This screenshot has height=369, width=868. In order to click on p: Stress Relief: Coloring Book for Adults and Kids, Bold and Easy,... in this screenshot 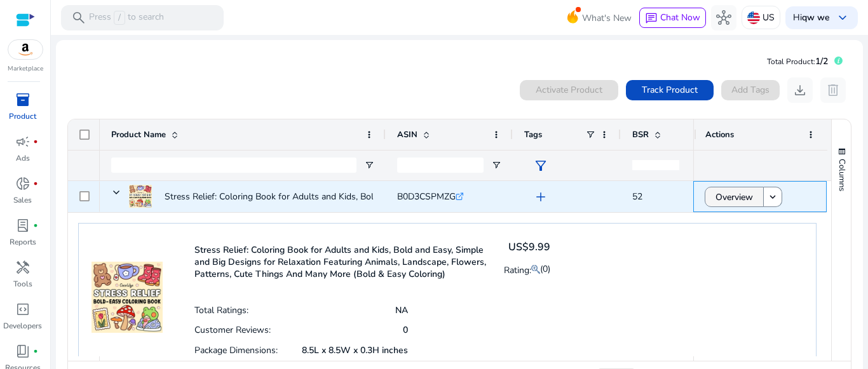, I will do `click(294, 197)`.